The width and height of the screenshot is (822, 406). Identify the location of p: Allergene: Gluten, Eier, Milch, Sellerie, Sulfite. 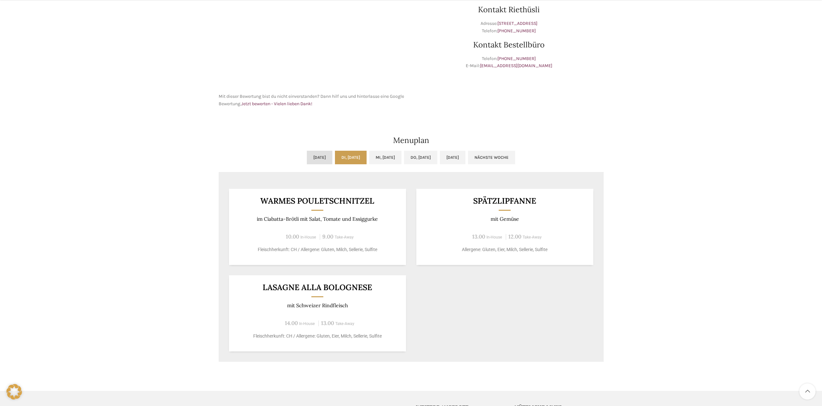
(504, 250).